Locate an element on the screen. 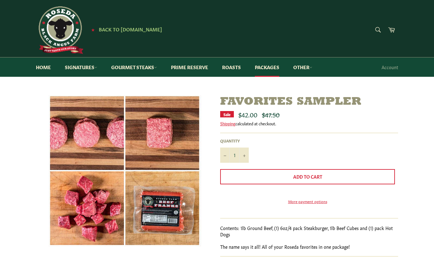 The image size is (434, 257). div: calculated at checkout. is located at coordinates (309, 124).